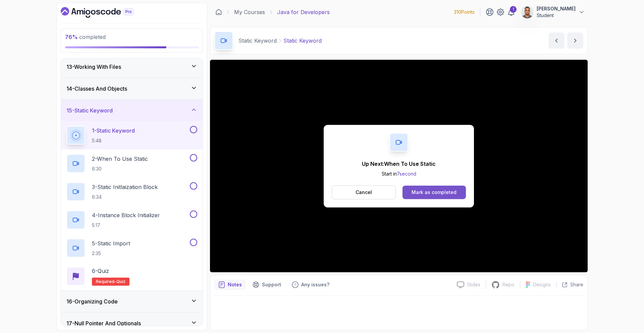 The height and width of the screenshot is (333, 644). Describe the element at coordinates (542, 285) in the screenshot. I see `p: Designs` at that location.